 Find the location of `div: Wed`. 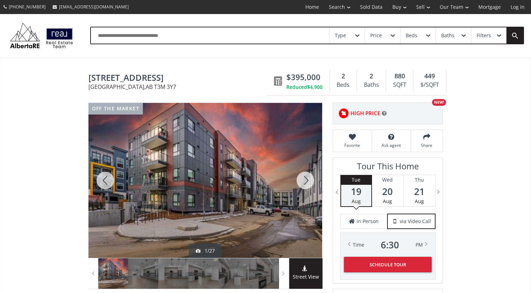

div: Wed is located at coordinates (387, 180).